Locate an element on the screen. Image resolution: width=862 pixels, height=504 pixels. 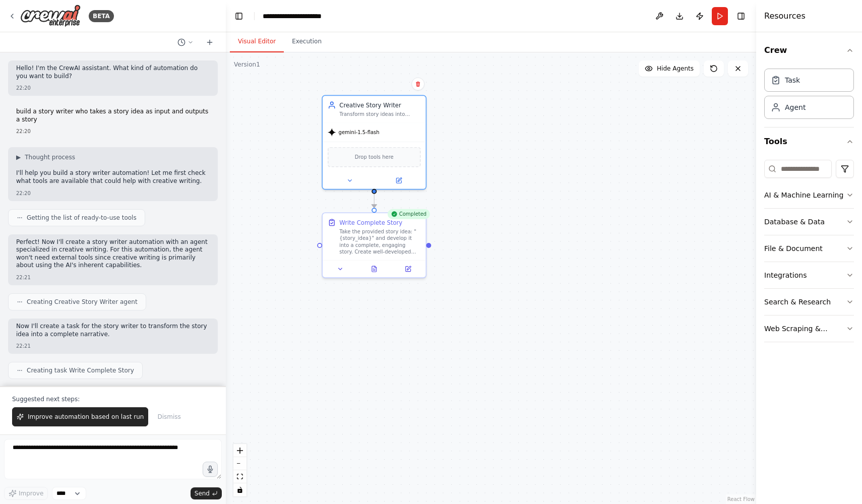
div: Transform story ideas into engaging, well-structured narratives with compelling characters, vivid... is located at coordinates (380, 114).